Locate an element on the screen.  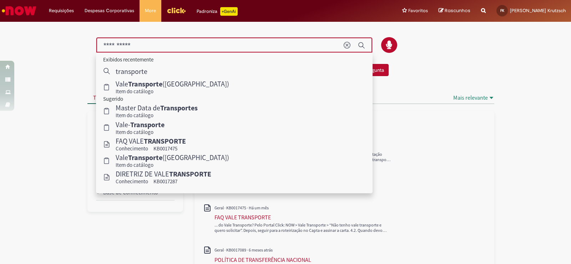
span: Favoritos is located at coordinates (418, 11).